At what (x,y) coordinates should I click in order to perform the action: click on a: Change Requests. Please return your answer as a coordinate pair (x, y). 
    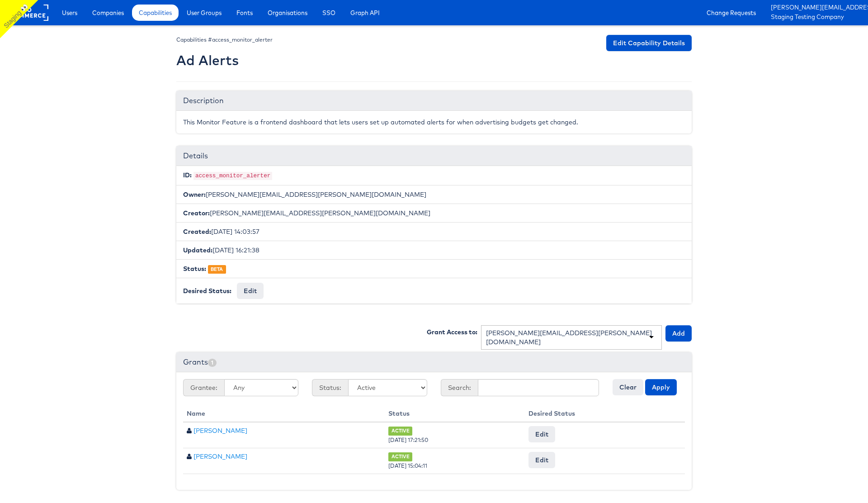
    Looking at the image, I should click on (731, 13).